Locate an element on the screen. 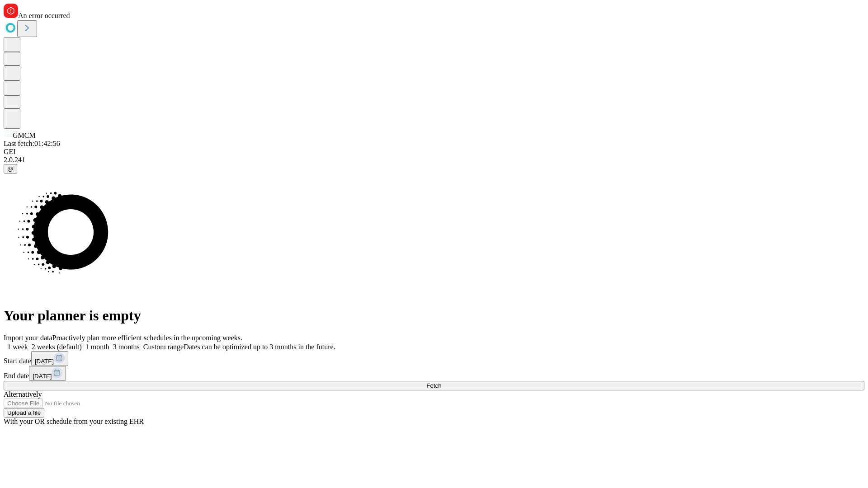 This screenshot has width=868, height=488. span: 1 week is located at coordinates (18, 346).